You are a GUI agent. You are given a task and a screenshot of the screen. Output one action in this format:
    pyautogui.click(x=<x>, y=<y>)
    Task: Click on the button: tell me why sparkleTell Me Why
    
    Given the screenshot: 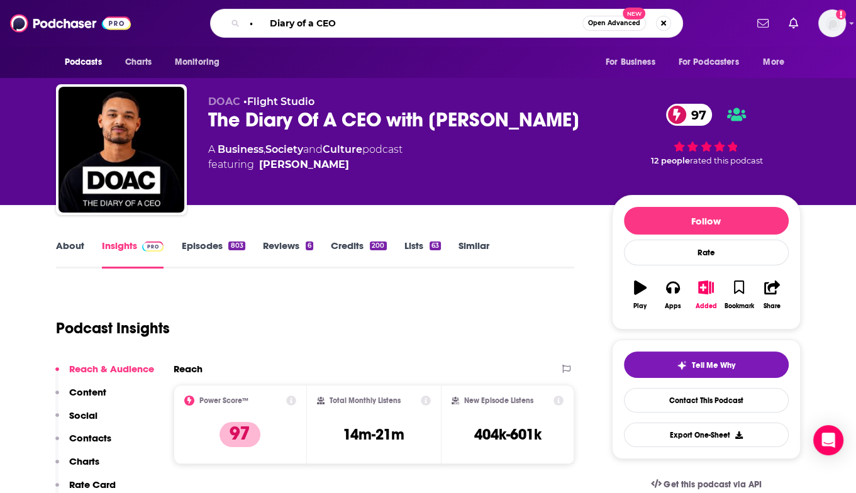 What is the action you would take?
    pyautogui.click(x=706, y=365)
    